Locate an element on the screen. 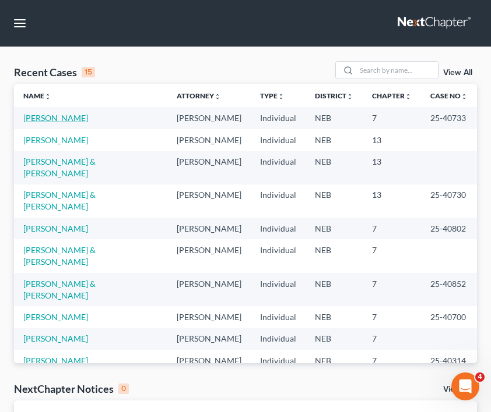  a: Nameunfold_more is located at coordinates (37, 96).